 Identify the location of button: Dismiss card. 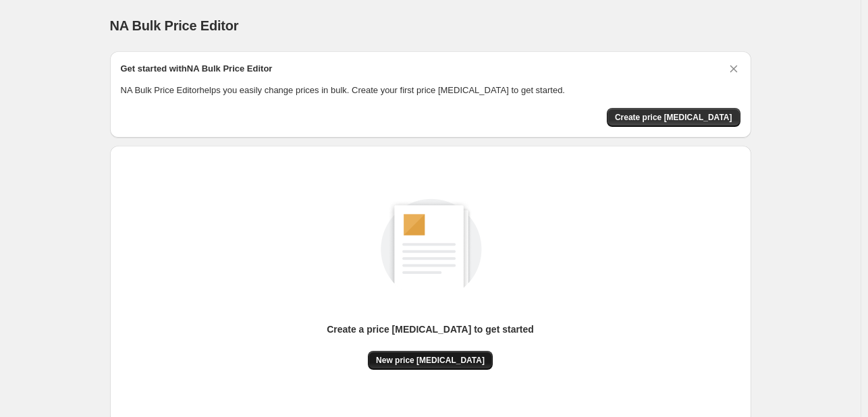
(734, 69).